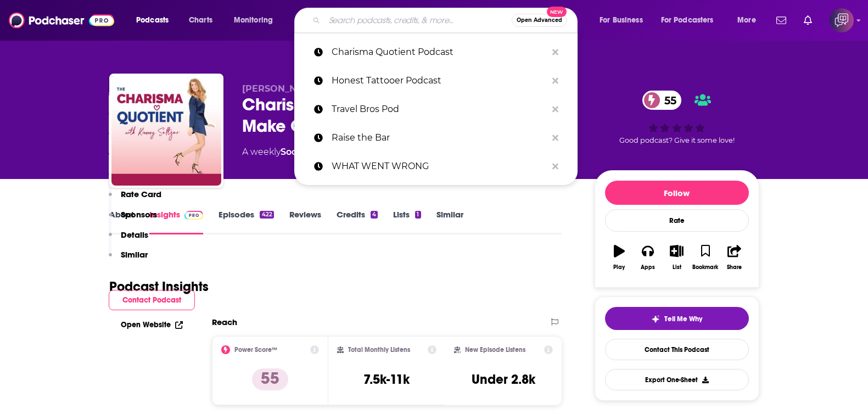 The image size is (868, 414). What do you see at coordinates (619, 258) in the screenshot?
I see `button: Play` at bounding box center [619, 258].